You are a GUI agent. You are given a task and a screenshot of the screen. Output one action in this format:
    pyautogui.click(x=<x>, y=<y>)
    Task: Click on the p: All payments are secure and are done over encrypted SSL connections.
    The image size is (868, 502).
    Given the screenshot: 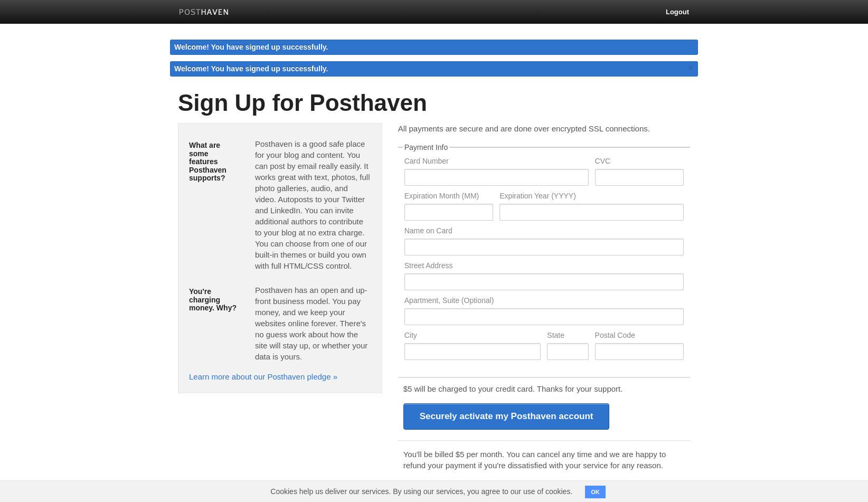 What is the action you would take?
    pyautogui.click(x=544, y=128)
    